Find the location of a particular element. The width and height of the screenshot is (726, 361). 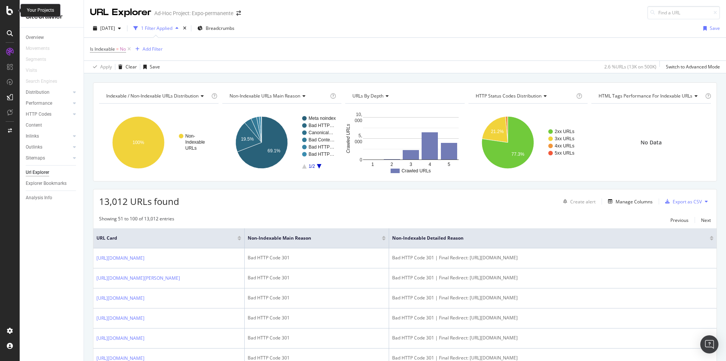

a: Distribution is located at coordinates (48, 92).